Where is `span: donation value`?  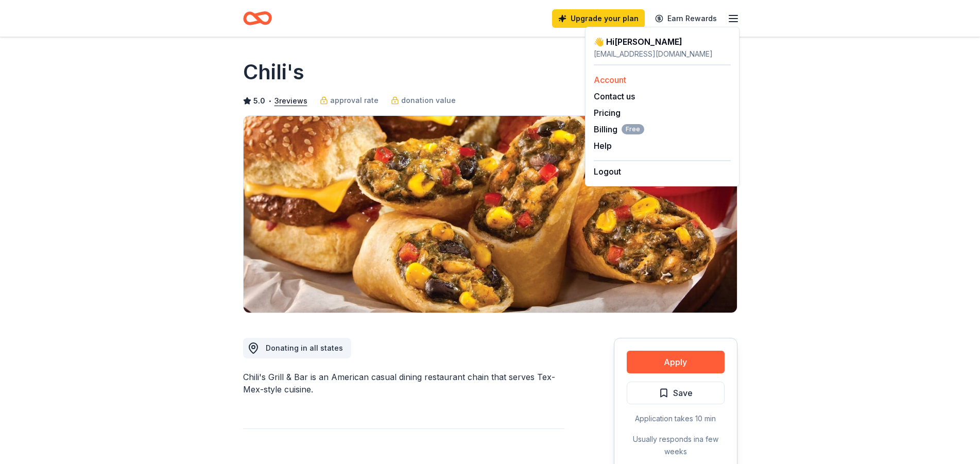 span: donation value is located at coordinates (428, 100).